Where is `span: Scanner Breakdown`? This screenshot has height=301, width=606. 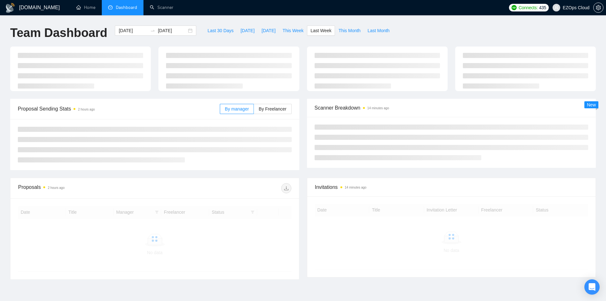
span: Scanner Breakdown is located at coordinates (452, 108).